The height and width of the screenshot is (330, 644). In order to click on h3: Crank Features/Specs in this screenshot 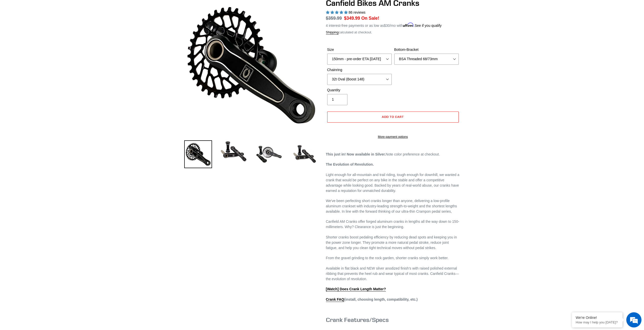, I will do `click(393, 320)`.